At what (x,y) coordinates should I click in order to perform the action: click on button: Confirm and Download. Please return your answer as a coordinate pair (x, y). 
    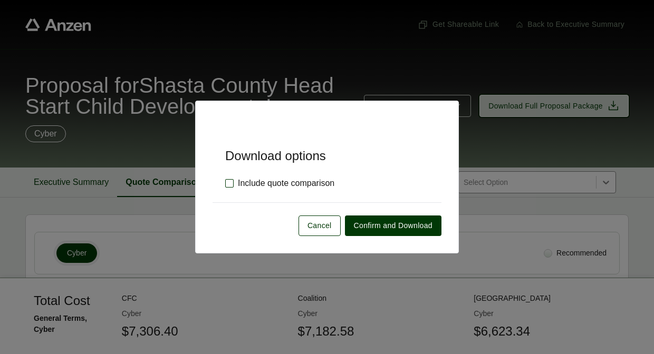
    Looking at the image, I should click on (393, 226).